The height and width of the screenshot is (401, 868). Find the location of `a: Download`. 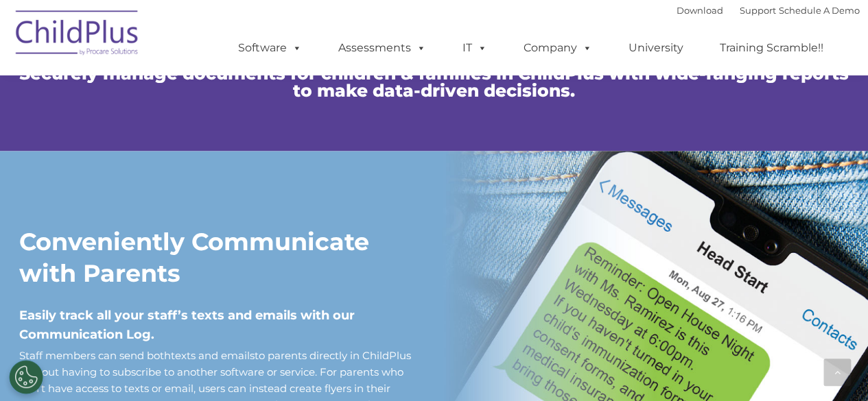

a: Download is located at coordinates (699, 10).